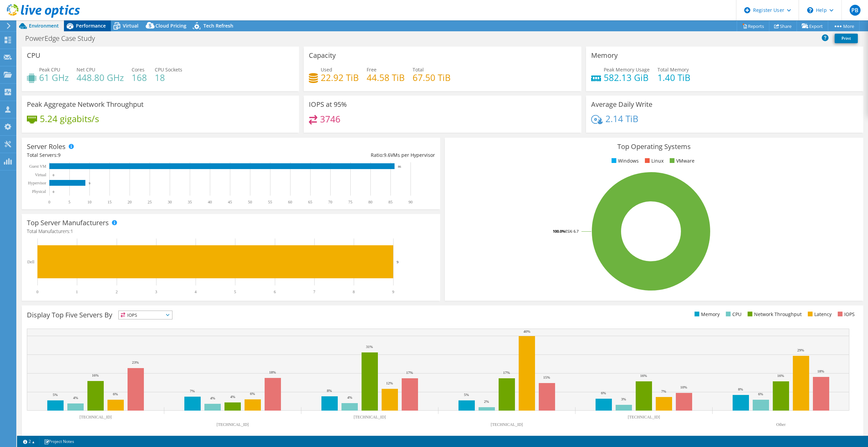 The image size is (868, 447). What do you see at coordinates (38, 166) in the screenshot?
I see `text: Guest VM` at bounding box center [38, 166].